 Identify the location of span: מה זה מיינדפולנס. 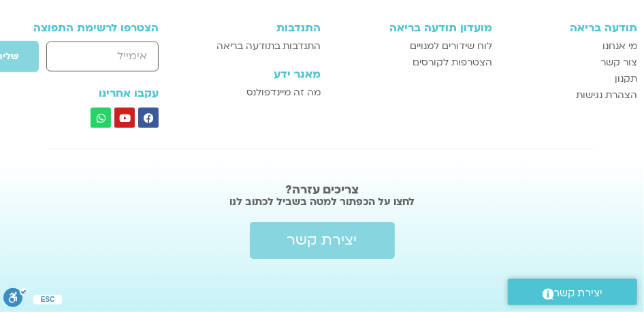
(283, 93).